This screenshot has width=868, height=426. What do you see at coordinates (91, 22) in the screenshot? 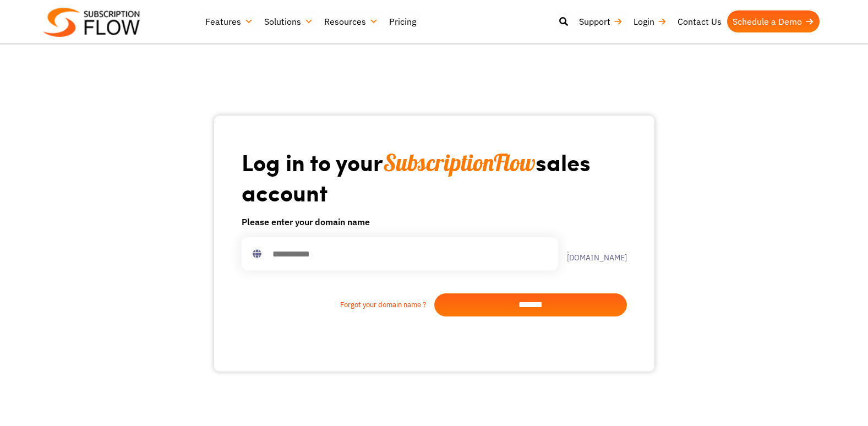
I see `img: Subscriptionflow` at bounding box center [91, 22].